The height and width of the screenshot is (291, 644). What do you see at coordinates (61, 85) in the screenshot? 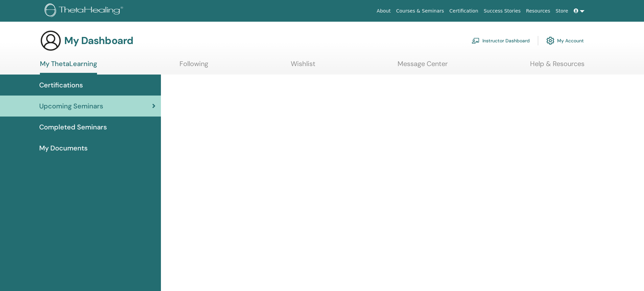
I see `span: Certifications` at bounding box center [61, 85].